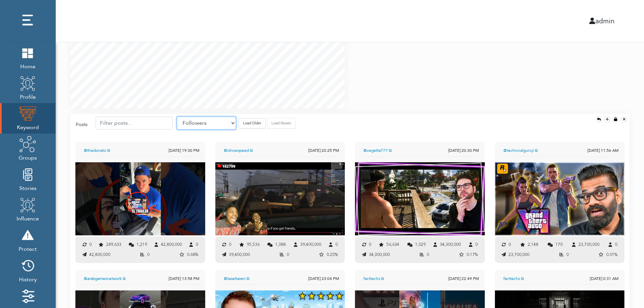 The width and height of the screenshot is (644, 308). Describe the element at coordinates (28, 249) in the screenshot. I see `span: Protect` at that location.